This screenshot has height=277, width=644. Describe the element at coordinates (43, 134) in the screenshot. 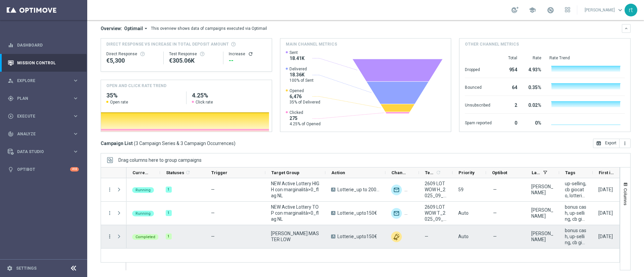

I see `button: track_changes Analyze keyboard_arrow_right` at that location.